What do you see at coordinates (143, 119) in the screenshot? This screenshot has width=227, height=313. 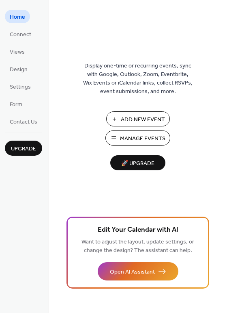 I see `span: Add New Event` at bounding box center [143, 119].